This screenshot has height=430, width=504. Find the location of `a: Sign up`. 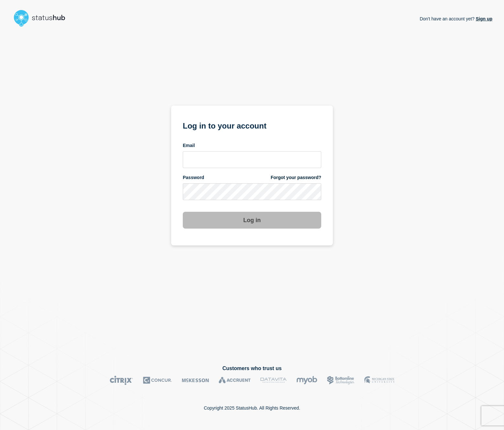

a: Sign up is located at coordinates (483, 18).